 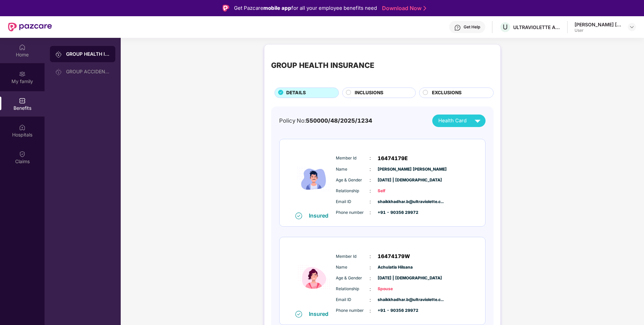 I want to click on div: ULTRAVIOLETTE AUTOMOTIVE PRIVATE LIMITED, so click(x=537, y=27).